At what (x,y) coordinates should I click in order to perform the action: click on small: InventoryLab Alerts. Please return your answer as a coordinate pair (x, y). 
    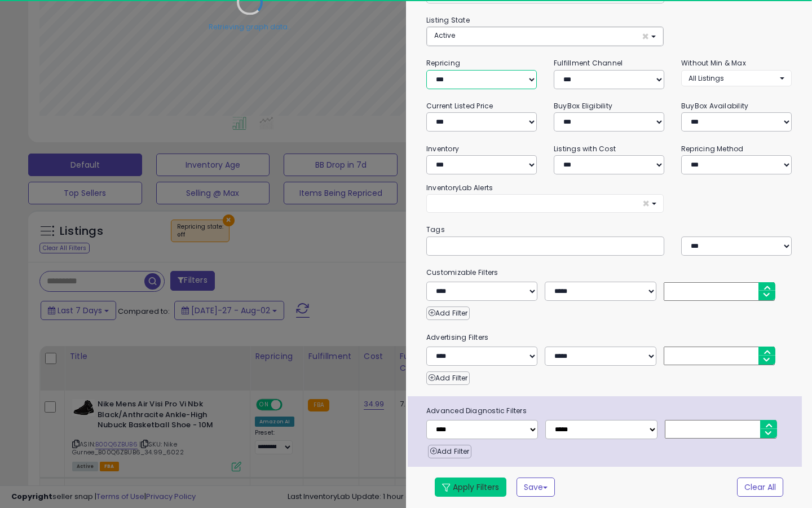
    Looking at the image, I should click on (459, 188).